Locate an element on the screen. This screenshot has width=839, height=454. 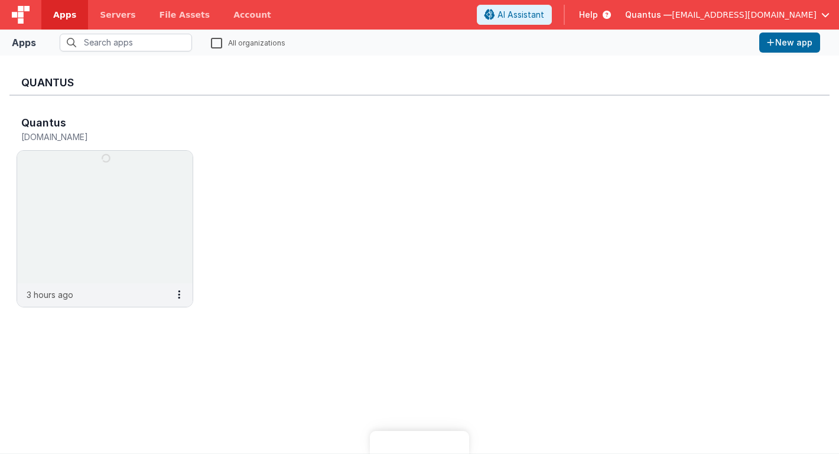
button: New app is located at coordinates (789, 43).